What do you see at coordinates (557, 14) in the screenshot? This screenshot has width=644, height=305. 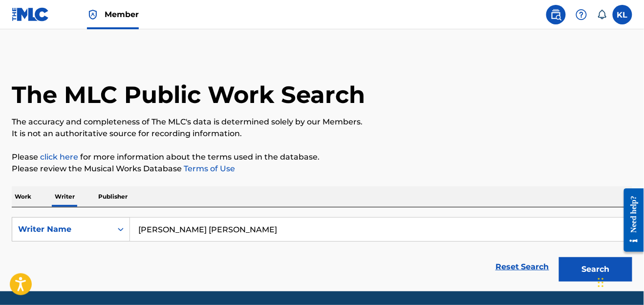 I see `a: Public Search` at bounding box center [557, 14].